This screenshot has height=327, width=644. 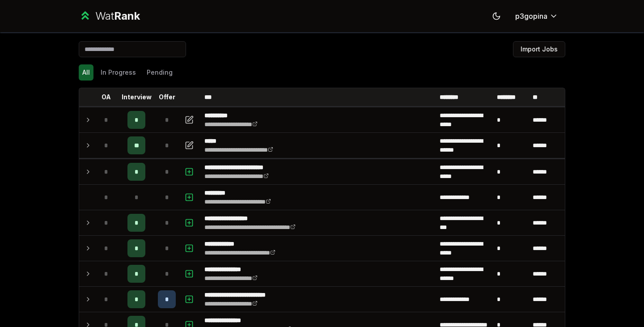 I want to click on p: Offer, so click(x=167, y=97).